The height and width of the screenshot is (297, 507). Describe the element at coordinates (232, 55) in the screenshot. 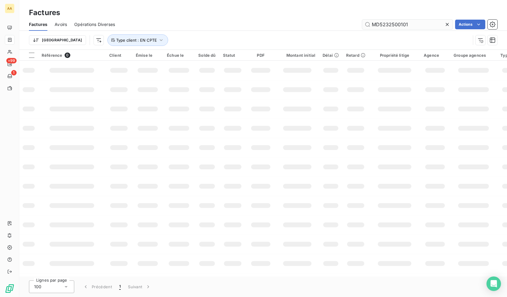

I see `div: Statut` at that location.